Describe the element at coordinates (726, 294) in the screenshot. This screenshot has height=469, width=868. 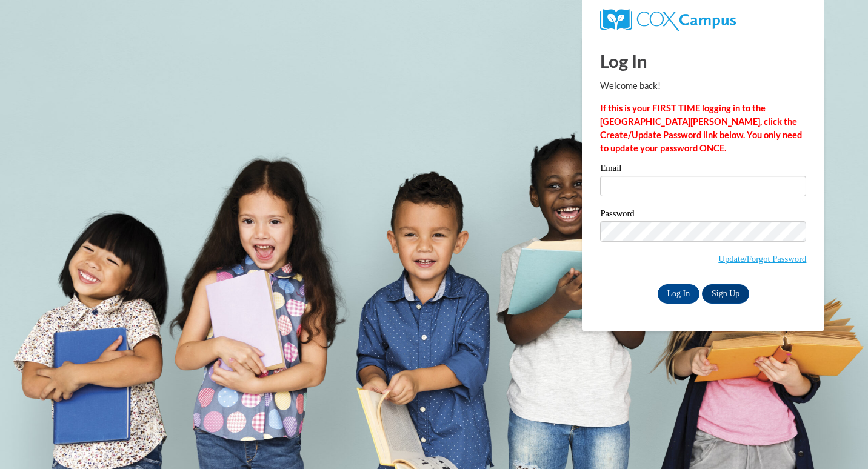
I see `a: Sign Up` at that location.